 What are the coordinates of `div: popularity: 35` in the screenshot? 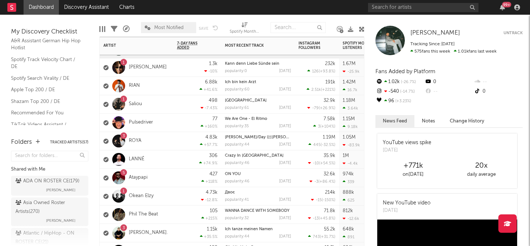 It's located at (237, 126).